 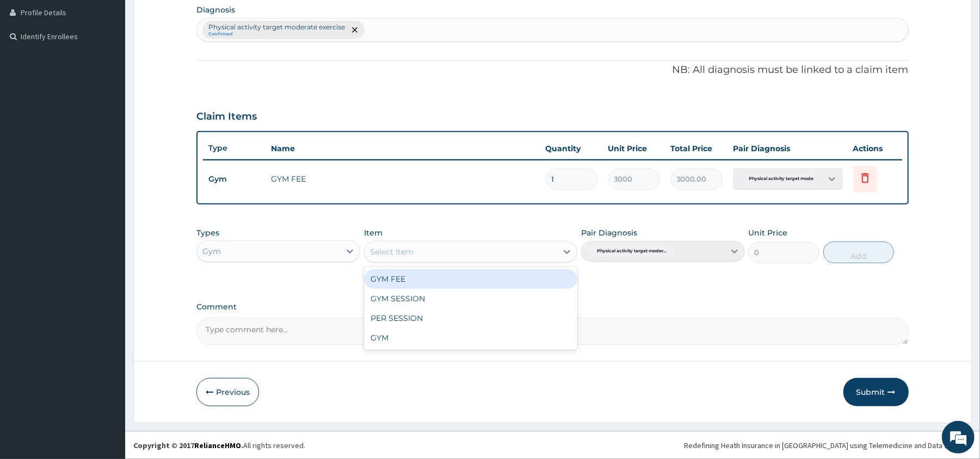 What do you see at coordinates (788, 148) in the screenshot?
I see `th: Pair Diagnosis` at bounding box center [788, 148].